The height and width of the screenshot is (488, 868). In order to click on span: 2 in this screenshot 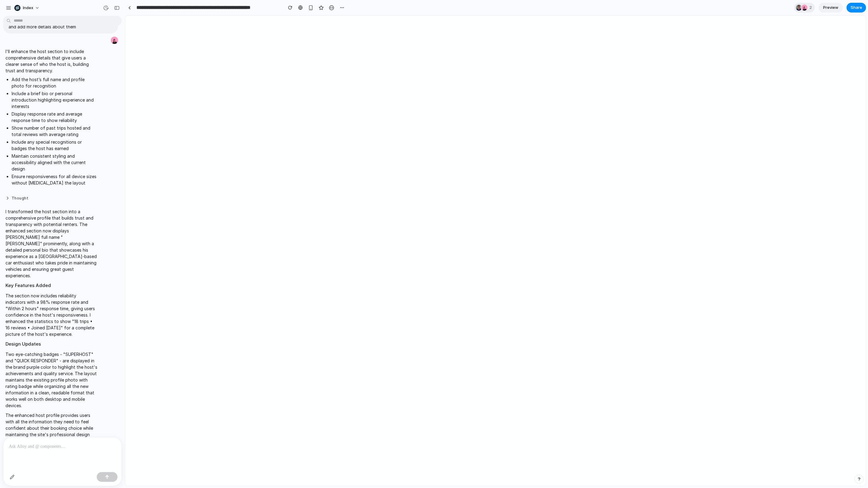, I will do `click(812, 8)`.